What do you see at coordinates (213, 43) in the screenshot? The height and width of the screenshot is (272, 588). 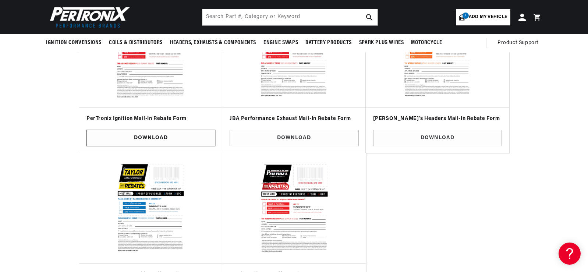 I see `summary: Headers, Exhausts & Components` at bounding box center [213, 43].